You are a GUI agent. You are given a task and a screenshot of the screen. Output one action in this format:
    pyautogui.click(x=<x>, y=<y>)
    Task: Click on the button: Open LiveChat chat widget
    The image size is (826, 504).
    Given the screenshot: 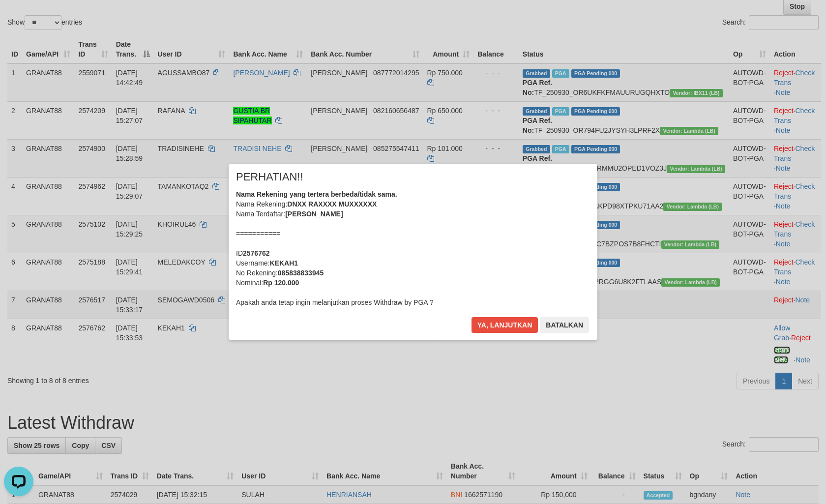 What is the action you would take?
    pyautogui.click(x=19, y=19)
    